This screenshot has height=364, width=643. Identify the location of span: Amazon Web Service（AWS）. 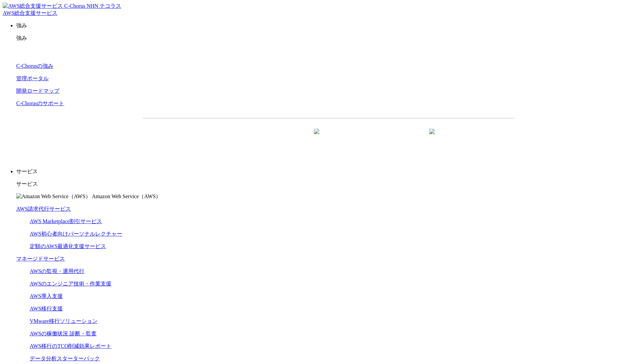
(126, 196).